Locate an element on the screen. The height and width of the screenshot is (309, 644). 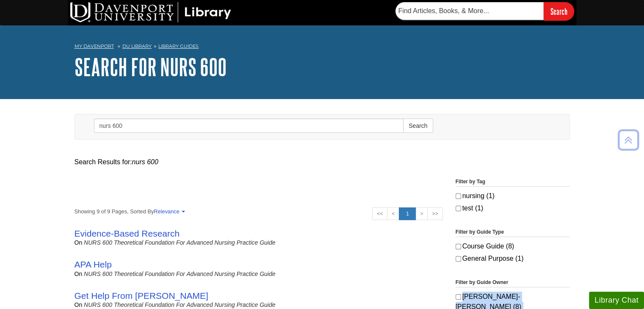
strong: Showing 9 of 9 Pages, Sorted By is located at coordinates (259, 211).